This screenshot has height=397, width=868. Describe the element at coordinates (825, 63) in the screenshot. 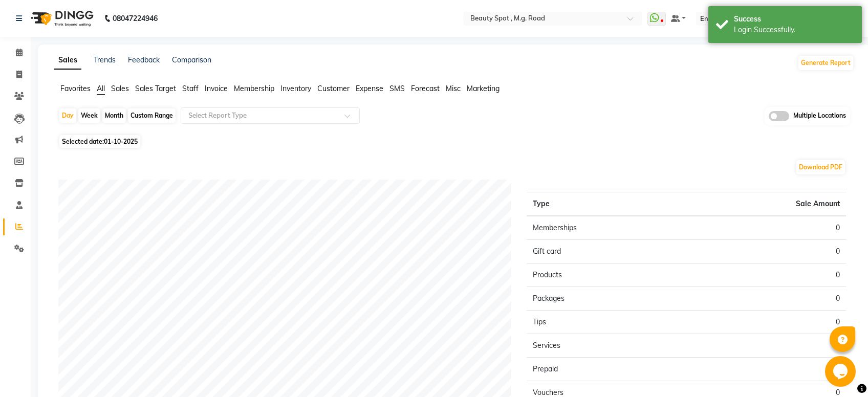

I see `button: Generate Report` at that location.